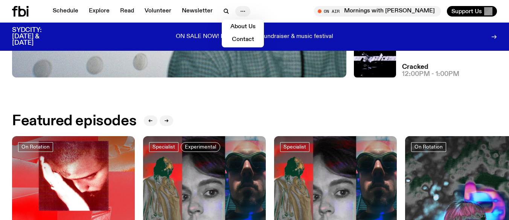 This screenshot has height=220, width=509. I want to click on span: Support Us, so click(466, 11).